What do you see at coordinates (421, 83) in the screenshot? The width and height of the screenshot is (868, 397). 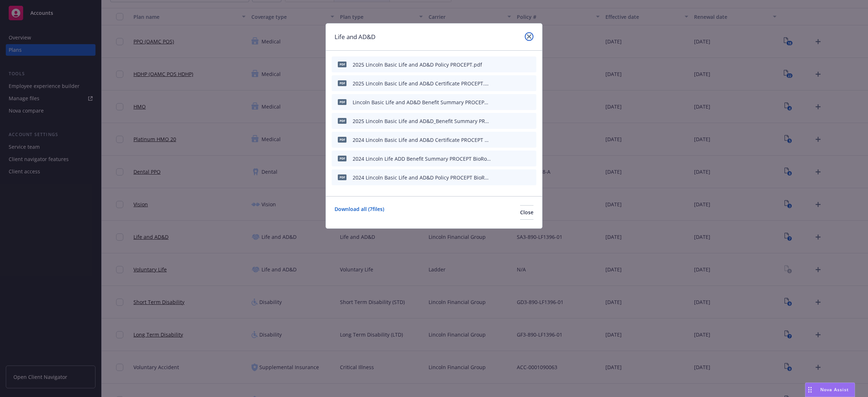 I see `div: 2025 Lincoln Basic Life and AD&D Certificate PROCEPT.pdf` at bounding box center [421, 83].